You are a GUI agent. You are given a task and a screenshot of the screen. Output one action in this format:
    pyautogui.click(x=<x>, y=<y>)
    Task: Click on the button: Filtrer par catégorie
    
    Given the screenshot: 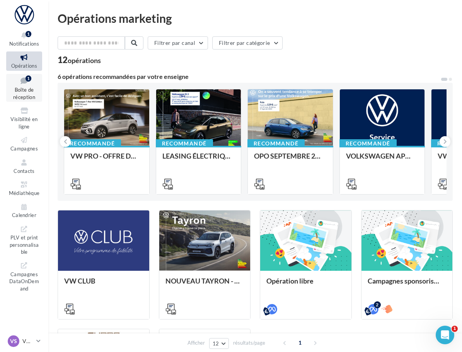 What is the action you would take?
    pyautogui.click(x=248, y=43)
    